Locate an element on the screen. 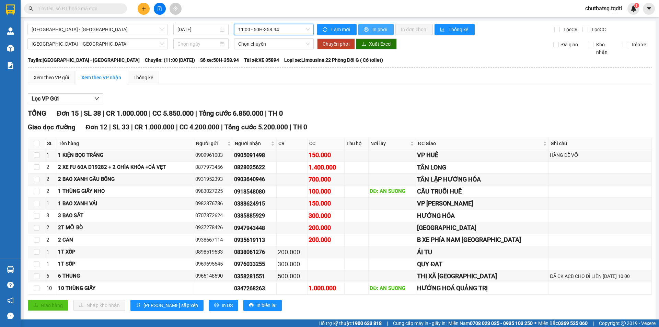  span: Chọn chuyến is located at coordinates (274, 44).